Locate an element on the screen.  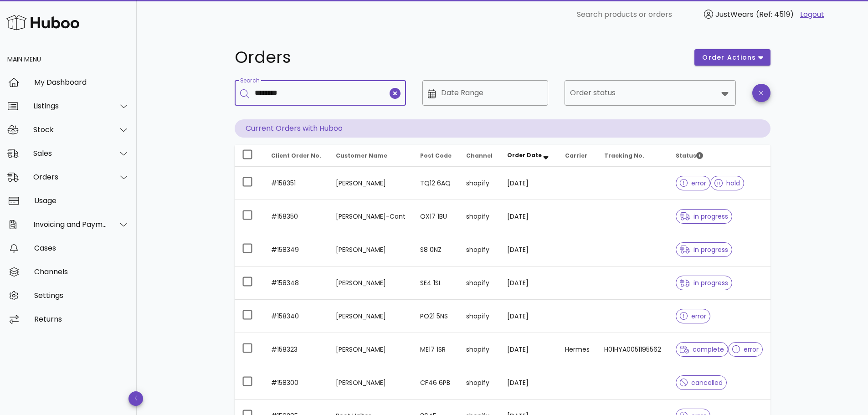
th: Order Date: Sorted descending. Activate to remove sorting. is located at coordinates (528, 156).